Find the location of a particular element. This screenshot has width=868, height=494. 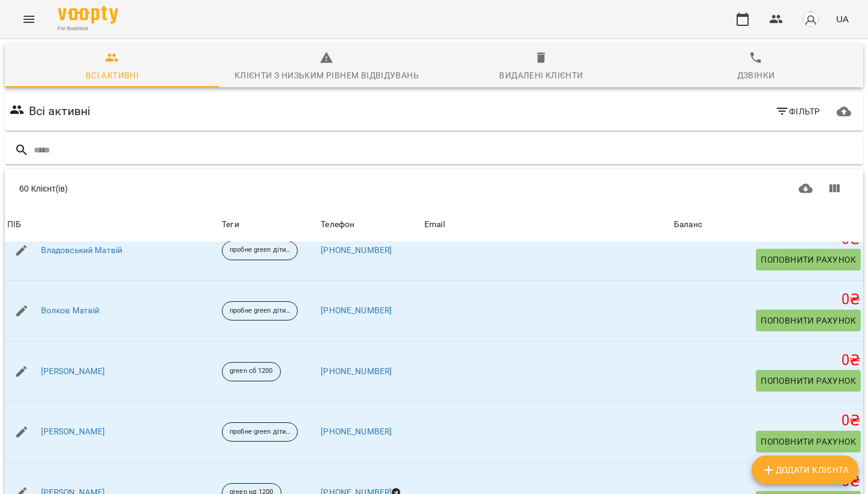

span: Баланс is located at coordinates (767, 224).